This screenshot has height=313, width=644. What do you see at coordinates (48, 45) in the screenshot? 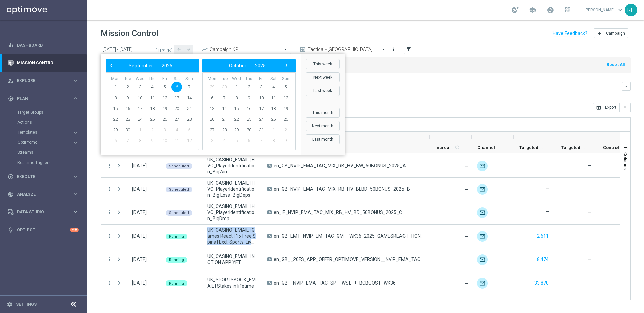
I see `a: Dashboard` at bounding box center [48, 45].